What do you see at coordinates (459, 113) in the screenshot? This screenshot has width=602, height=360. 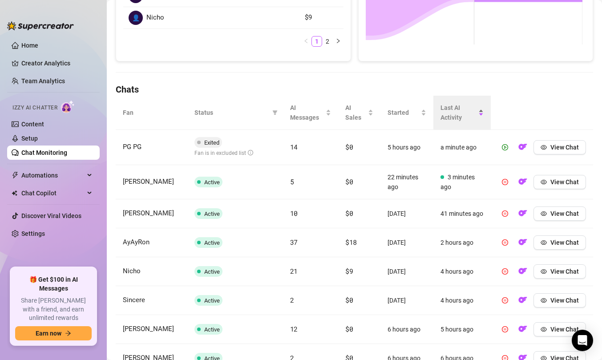 I see `span: Last AI Activity` at bounding box center [459, 113].